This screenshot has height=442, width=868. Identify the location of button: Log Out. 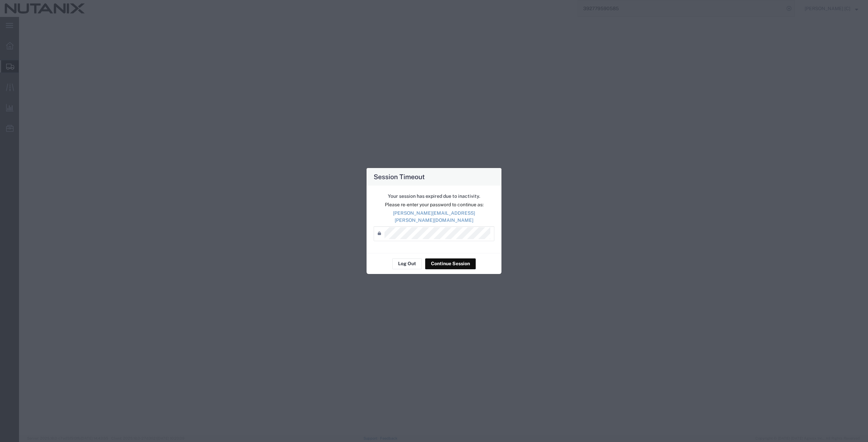
(407, 264).